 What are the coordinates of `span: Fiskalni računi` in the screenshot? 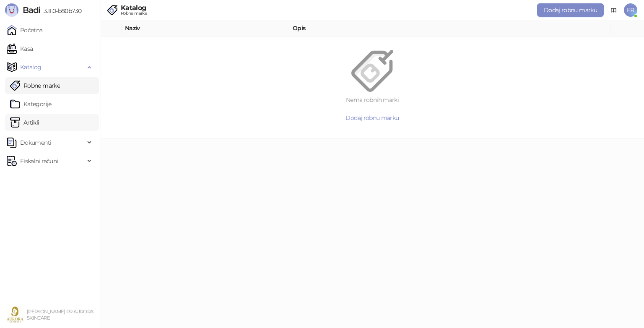 It's located at (39, 161).